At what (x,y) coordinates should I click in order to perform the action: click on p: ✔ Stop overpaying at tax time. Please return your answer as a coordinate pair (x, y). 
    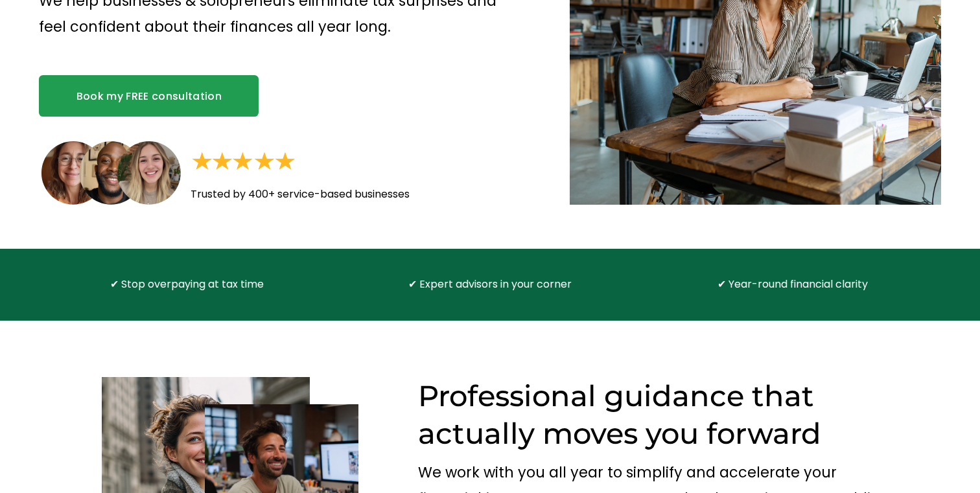
    Looking at the image, I should click on (187, 284).